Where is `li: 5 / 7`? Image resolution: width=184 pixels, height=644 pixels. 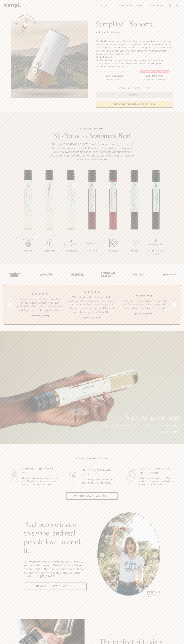
li: 5 / 7 is located at coordinates (113, 215).